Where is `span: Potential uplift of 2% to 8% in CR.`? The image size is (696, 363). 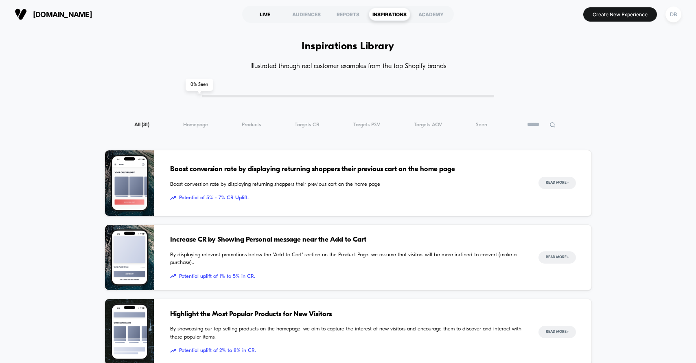
span: Potential uplift of 2% to 8% in CR. is located at coordinates (346, 351).